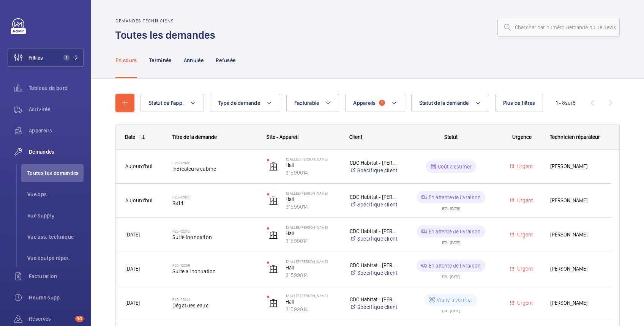 The image size is (644, 326). I want to click on h2: R25-12808, so click(214, 197).